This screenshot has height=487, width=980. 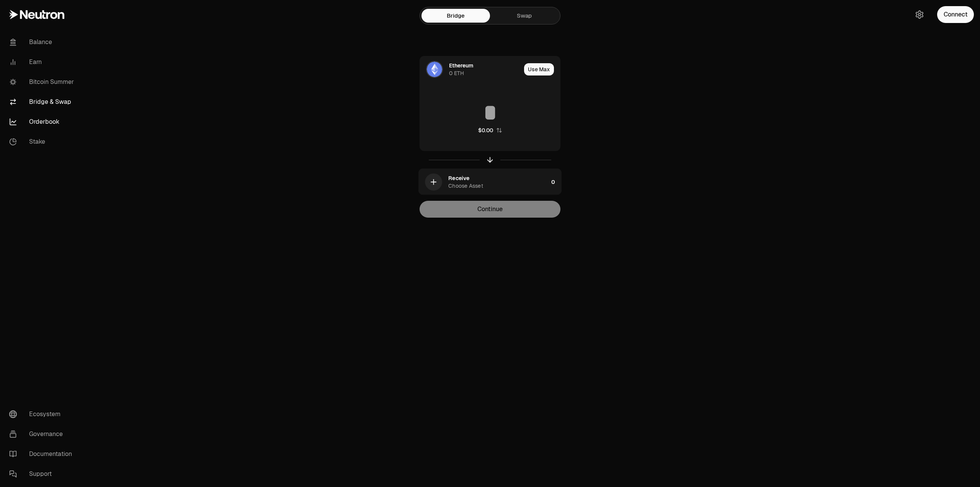 What do you see at coordinates (43, 141) in the screenshot?
I see `a: Stake` at bounding box center [43, 141].